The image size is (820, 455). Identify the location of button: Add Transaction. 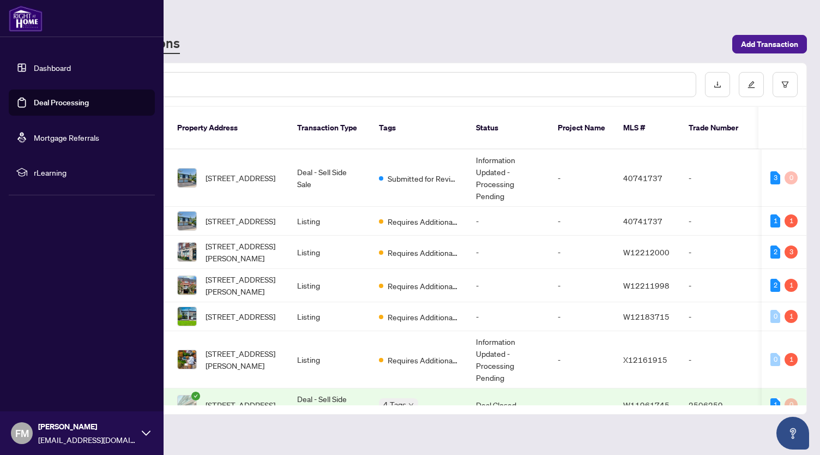
(770, 44).